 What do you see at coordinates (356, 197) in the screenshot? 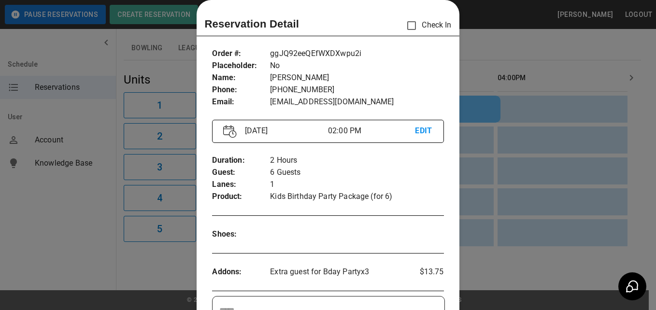
I see `p: Kids Birthday Party Package (for 6)` at bounding box center [356, 197].